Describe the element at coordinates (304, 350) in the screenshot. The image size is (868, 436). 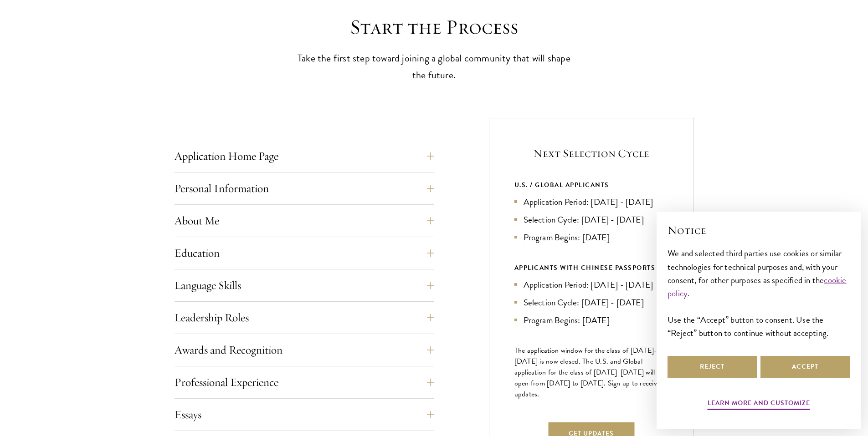
I see `button: Awards and Recognition` at that location.